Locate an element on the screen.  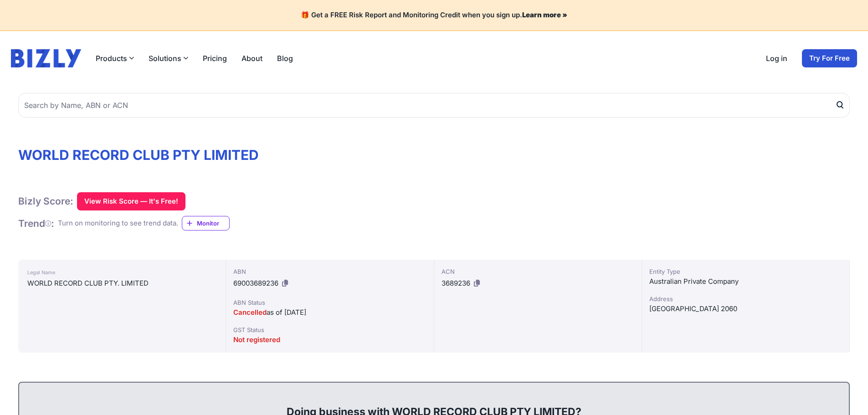
div: Australian Private Company is located at coordinates (746, 281).